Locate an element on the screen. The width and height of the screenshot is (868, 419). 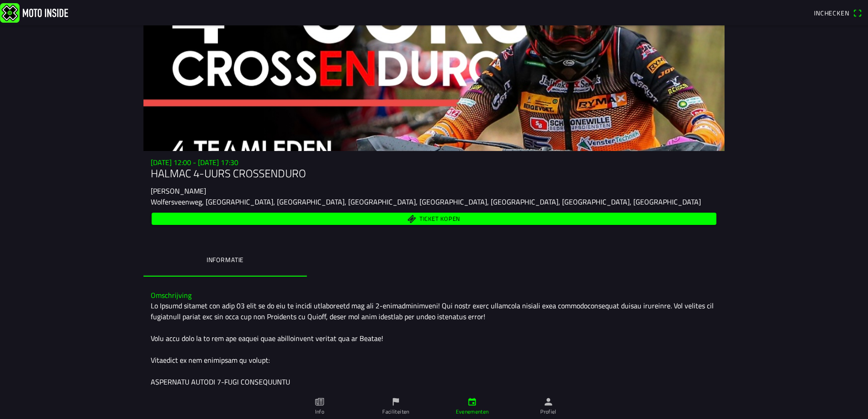
ion-label: Profiel is located at coordinates (548, 412).